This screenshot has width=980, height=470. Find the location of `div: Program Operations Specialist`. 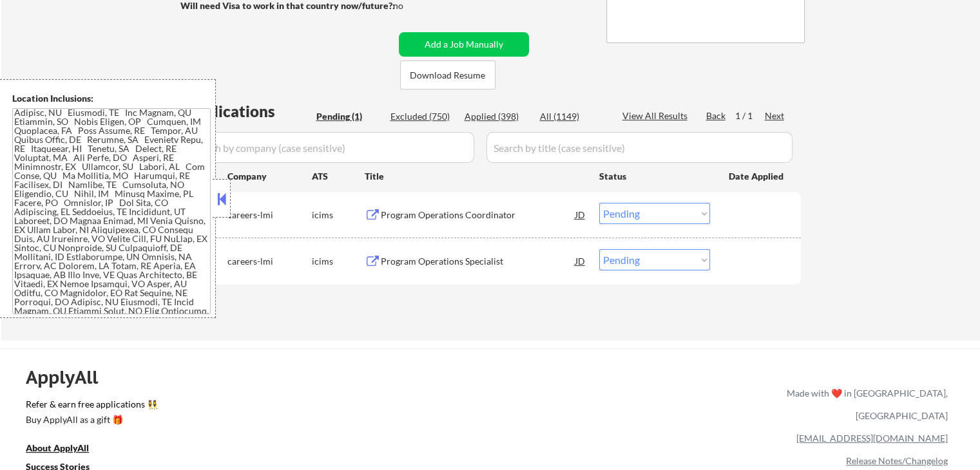

div: Program Operations Specialist is located at coordinates (478, 261).